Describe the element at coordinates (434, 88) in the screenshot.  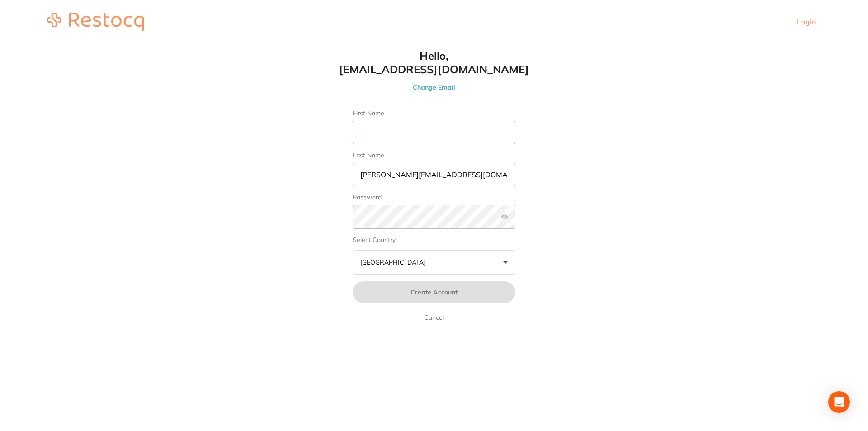
I see `button: Change Email` at that location.